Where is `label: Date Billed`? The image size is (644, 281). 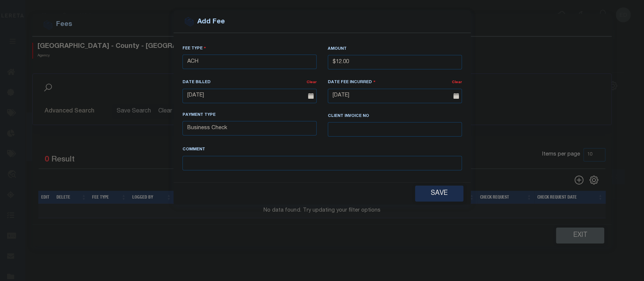 label: Date Billed is located at coordinates (196, 82).